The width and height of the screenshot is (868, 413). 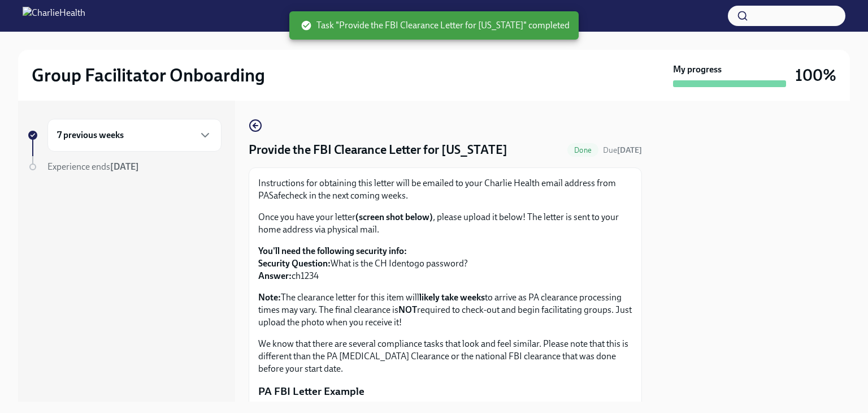 I want to click on strong: You'll need the following security info:, so click(x=332, y=251).